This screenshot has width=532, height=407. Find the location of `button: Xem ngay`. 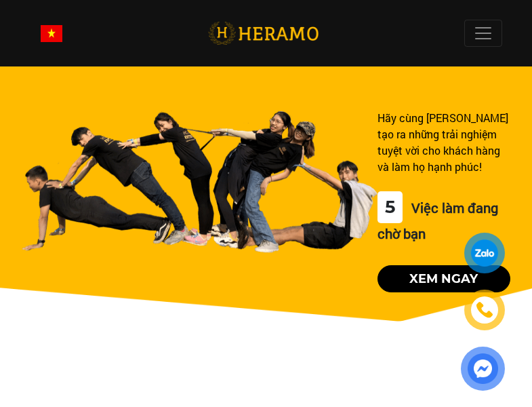

button: Xem ngay is located at coordinates (443, 278).